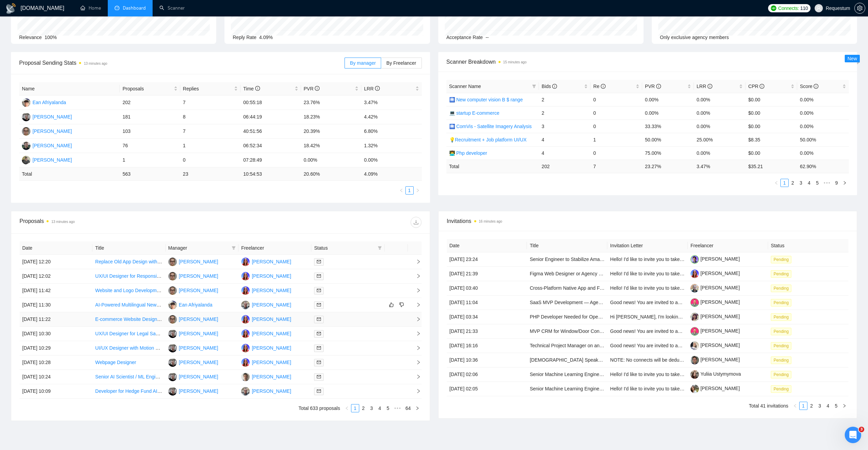 This screenshot has height=450, width=868. Describe the element at coordinates (245, 391) in the screenshot. I see `img: PG` at that location.